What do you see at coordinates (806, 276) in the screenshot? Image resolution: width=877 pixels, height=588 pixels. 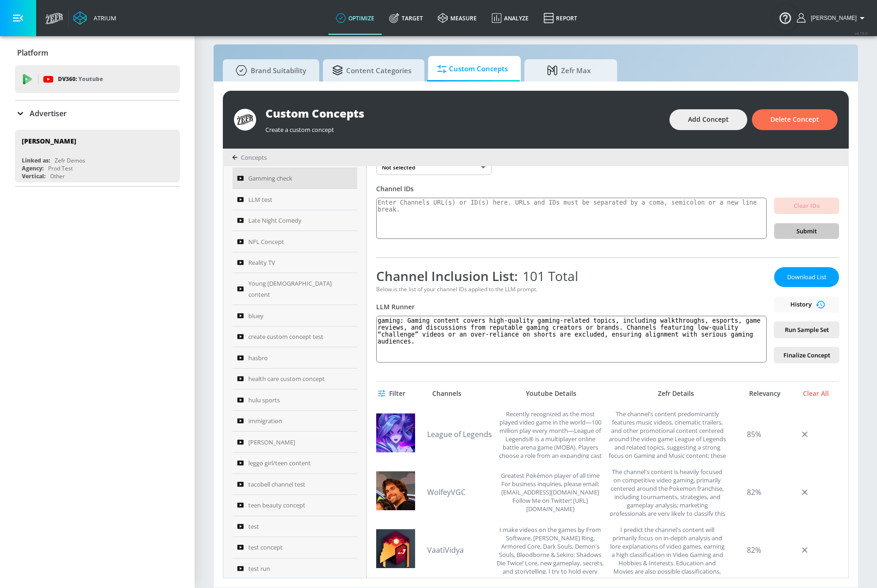 I see `span: Download List` at bounding box center [806, 276].